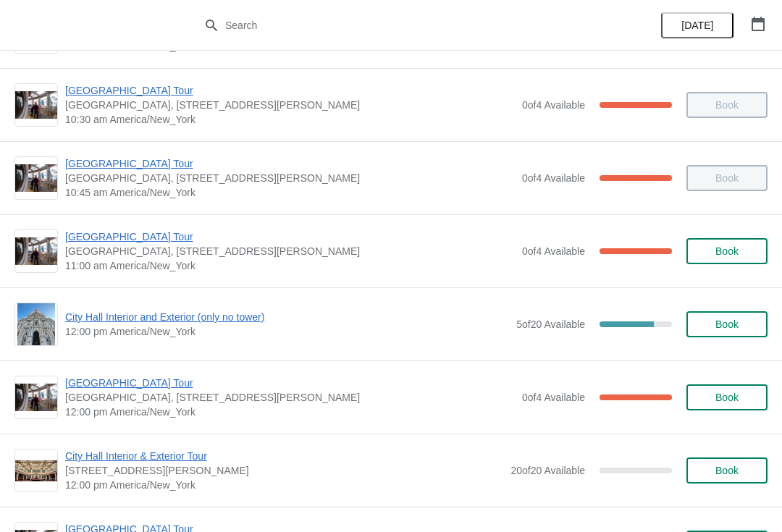 The width and height of the screenshot is (782, 532). I want to click on span: 10:45 am America/New_York, so click(289, 193).